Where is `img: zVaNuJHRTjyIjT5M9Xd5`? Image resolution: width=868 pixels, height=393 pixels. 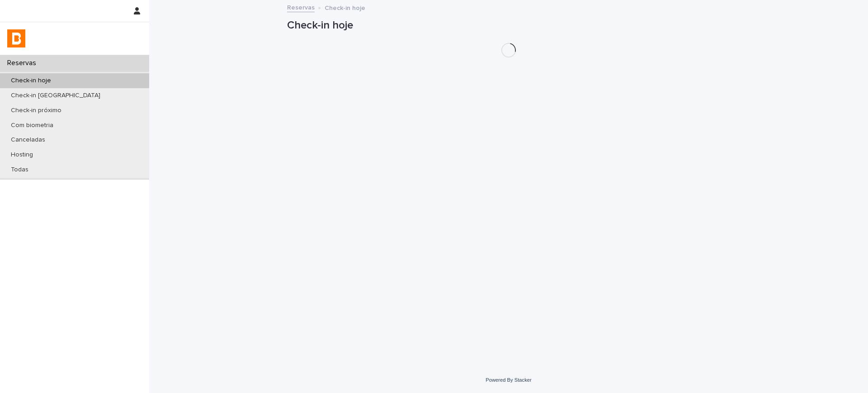
img: zVaNuJHRTjyIjT5M9Xd5 is located at coordinates (17, 39).